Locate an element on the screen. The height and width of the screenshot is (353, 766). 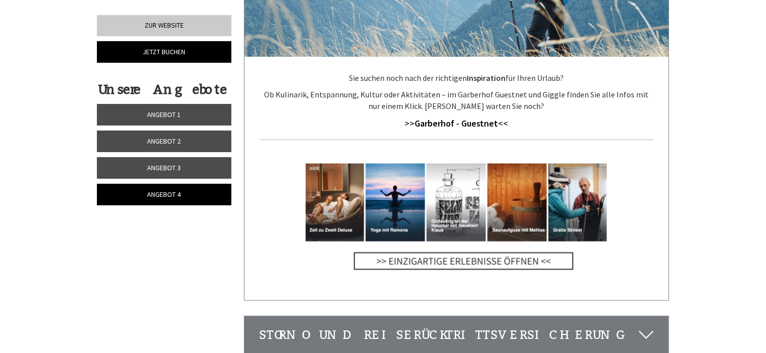
span: Angebot 3 is located at coordinates (164, 168).